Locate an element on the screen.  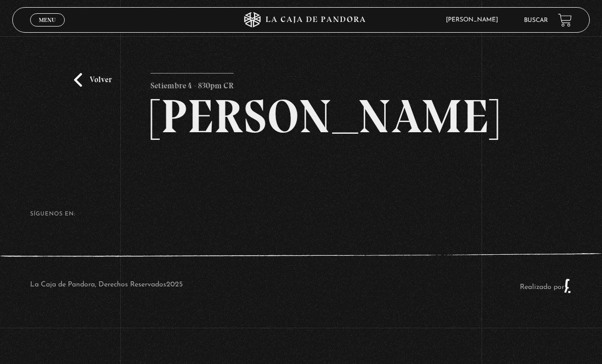
a: View your shopping cart is located at coordinates (565, 20).